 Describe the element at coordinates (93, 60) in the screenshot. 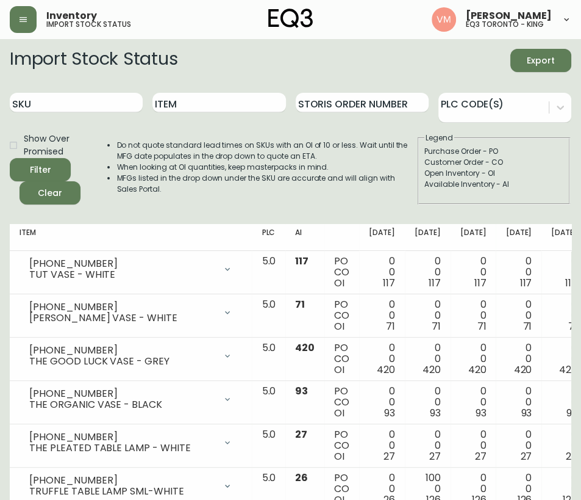

I see `h2: Import Stock Status` at that location.